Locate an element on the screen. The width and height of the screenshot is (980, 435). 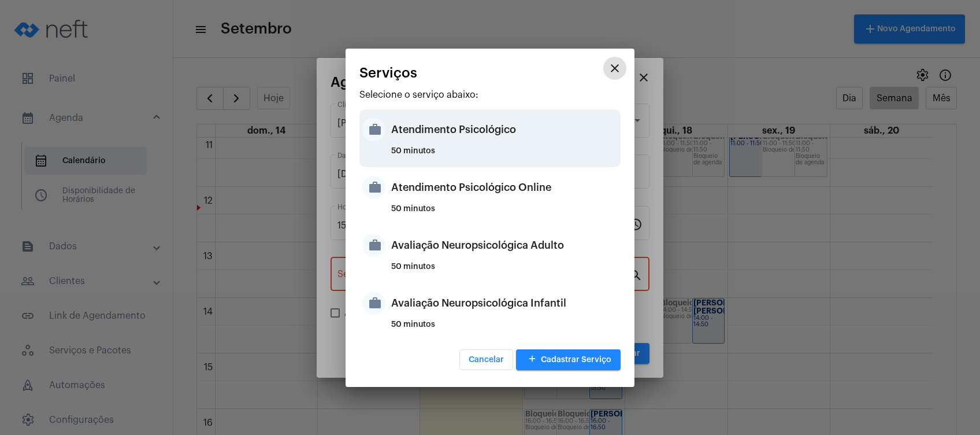
span: Cadastrar Serviço is located at coordinates (568, 360).